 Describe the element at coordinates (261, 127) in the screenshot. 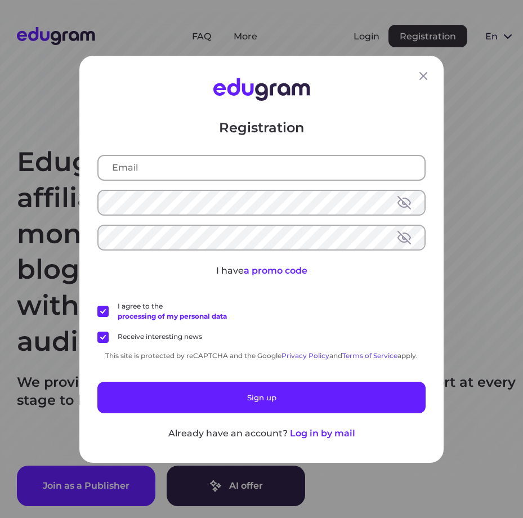

I see `p: Registration` at that location.